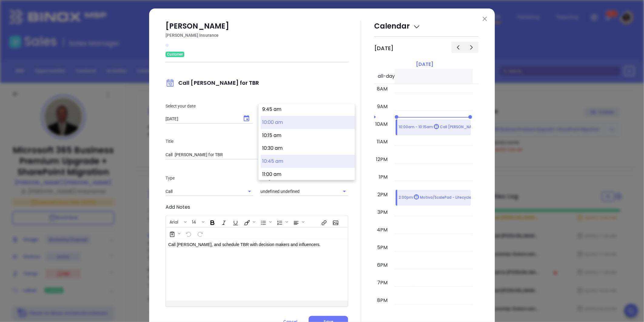 The width and height of the screenshot is (644, 322). Describe the element at coordinates (382, 89) in the screenshot. I see `div: 8am` at that location.